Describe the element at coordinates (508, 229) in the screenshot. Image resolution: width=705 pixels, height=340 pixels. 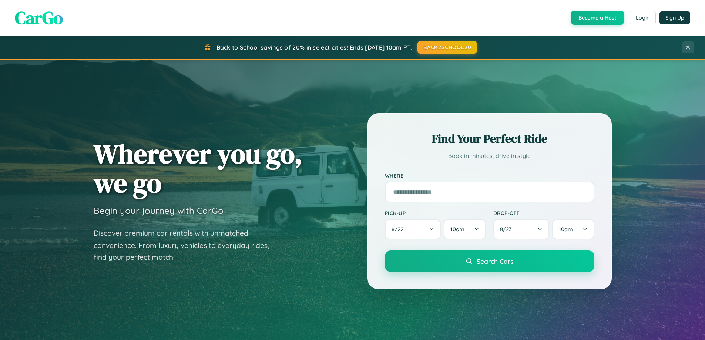
I see `span: 8 / 23` at that location.